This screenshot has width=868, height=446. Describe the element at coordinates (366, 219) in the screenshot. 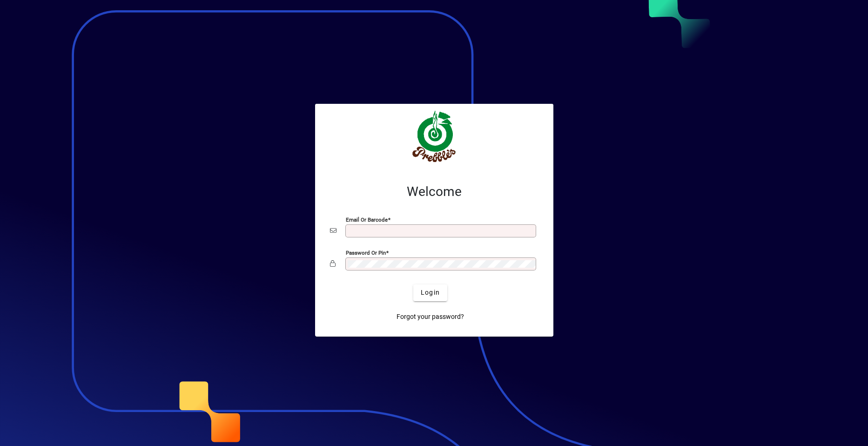

I see `mat-label: Email or Barcode` at that location.